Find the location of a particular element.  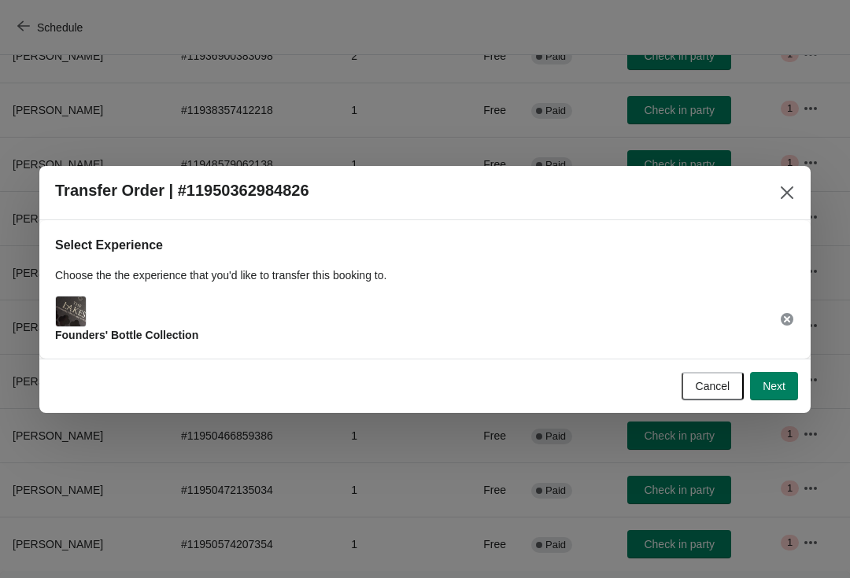

button: Close is located at coordinates (787, 193).